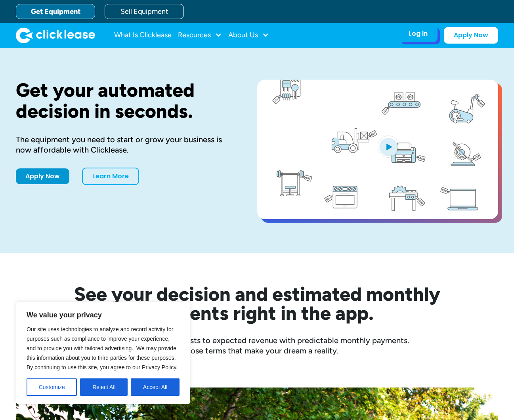 The width and height of the screenshot is (514, 420). I want to click on a: What Is Clicklease, so click(143, 35).